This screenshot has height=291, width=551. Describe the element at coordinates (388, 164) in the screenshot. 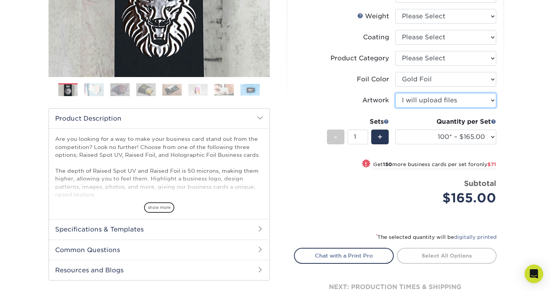

I see `strong: 150` at that location.